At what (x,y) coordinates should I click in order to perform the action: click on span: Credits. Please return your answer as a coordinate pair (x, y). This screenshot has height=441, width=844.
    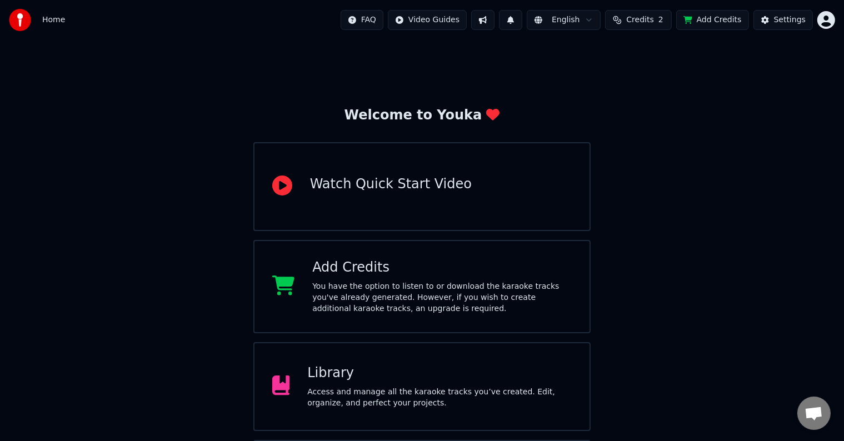
    Looking at the image, I should click on (639, 20).